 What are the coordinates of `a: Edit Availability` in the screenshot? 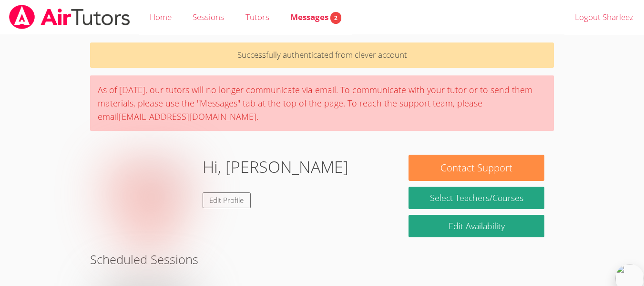 It's located at (476, 226).